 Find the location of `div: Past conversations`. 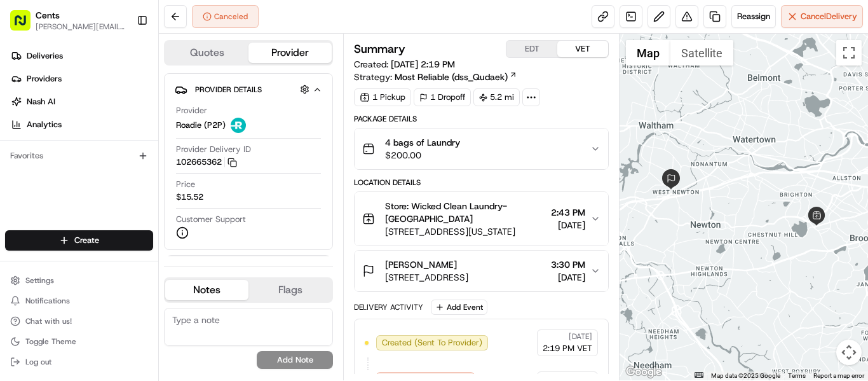

div: Past conversations is located at coordinates (49, 170).